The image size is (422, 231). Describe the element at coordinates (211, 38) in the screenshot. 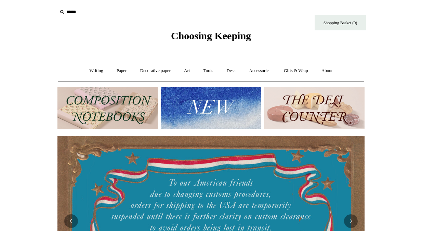

I see `a: Choosing Keeping` at that location.